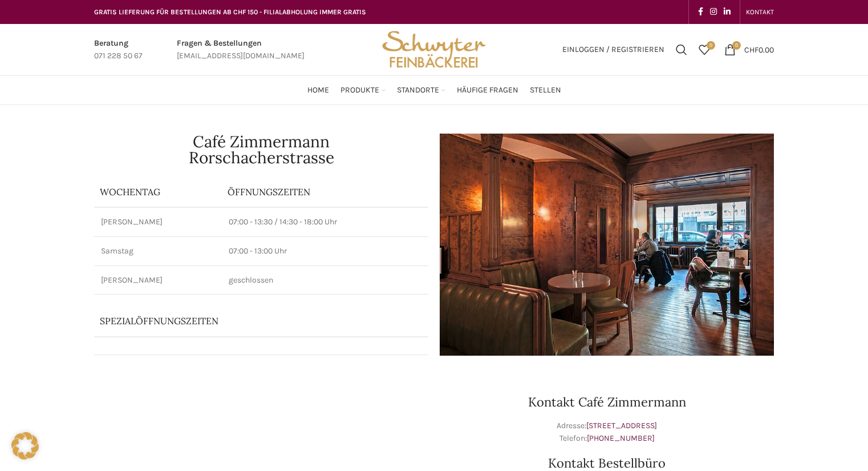  What do you see at coordinates (318, 90) in the screenshot?
I see `span: Home` at bounding box center [318, 90].